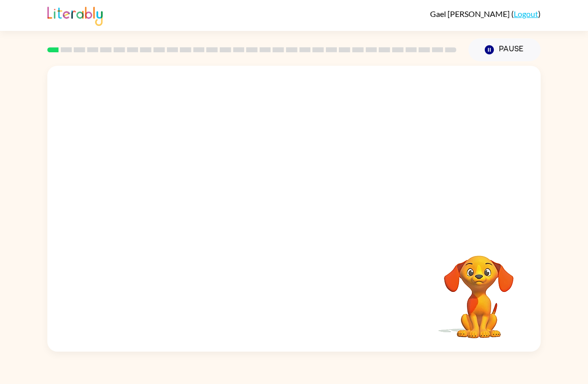  What do you see at coordinates (504, 50) in the screenshot?
I see `button: Pause` at bounding box center [504, 50].